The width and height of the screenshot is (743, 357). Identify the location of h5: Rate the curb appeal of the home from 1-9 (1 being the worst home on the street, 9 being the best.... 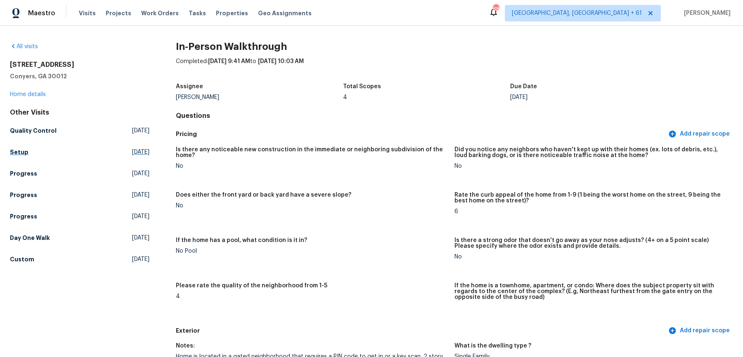
(590, 198).